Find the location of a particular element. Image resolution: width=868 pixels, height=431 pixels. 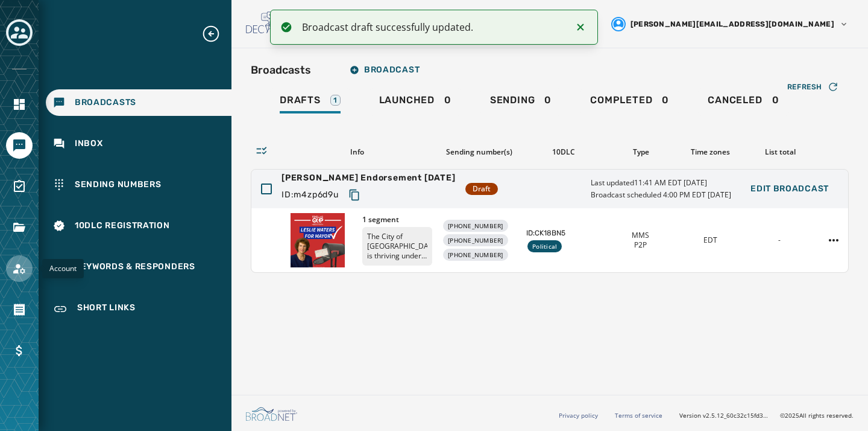

span: ID: CK18BN5 is located at coordinates (563, 233).